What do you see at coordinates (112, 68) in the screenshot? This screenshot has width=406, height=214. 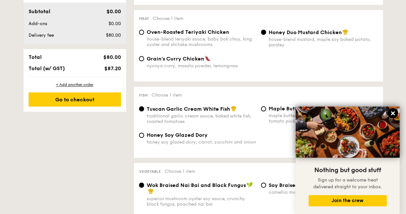 I see `span: $87.20` at bounding box center [112, 68].